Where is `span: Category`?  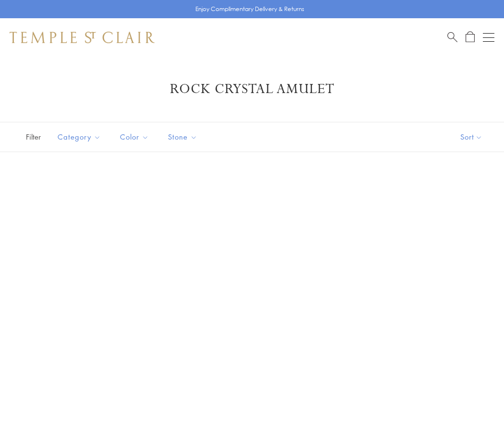
span: Category is located at coordinates (80, 137).